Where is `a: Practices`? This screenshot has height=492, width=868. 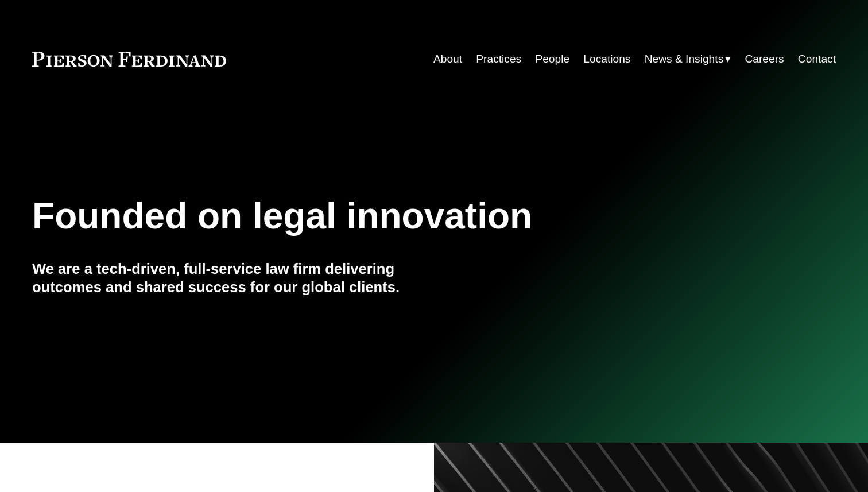 a: Practices is located at coordinates (498, 59).